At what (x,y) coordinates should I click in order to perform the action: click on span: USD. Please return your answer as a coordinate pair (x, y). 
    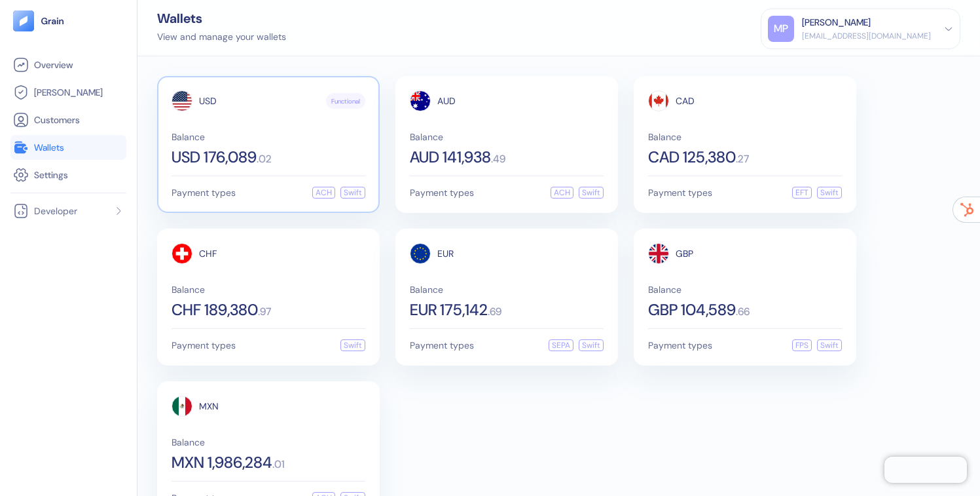
    Looking at the image, I should click on (208, 101).